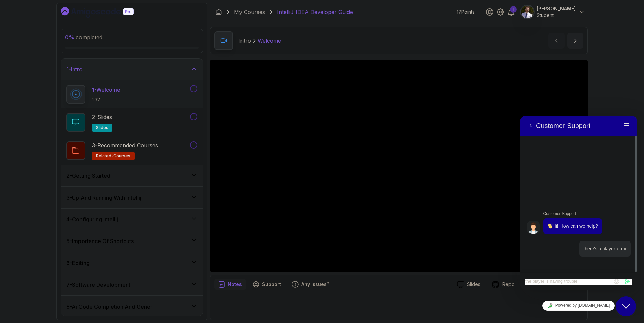  I want to click on img: Tawky_16x16.svg, so click(30, 8).